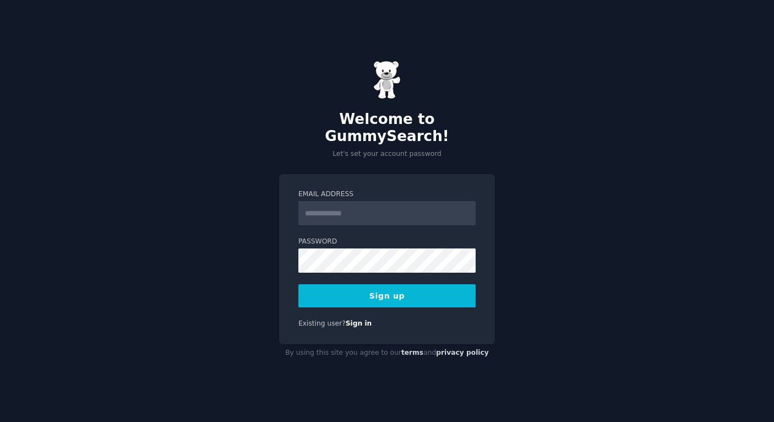 The image size is (774, 422). Describe the element at coordinates (462, 352) in the screenshot. I see `a: privacy policy` at that location.